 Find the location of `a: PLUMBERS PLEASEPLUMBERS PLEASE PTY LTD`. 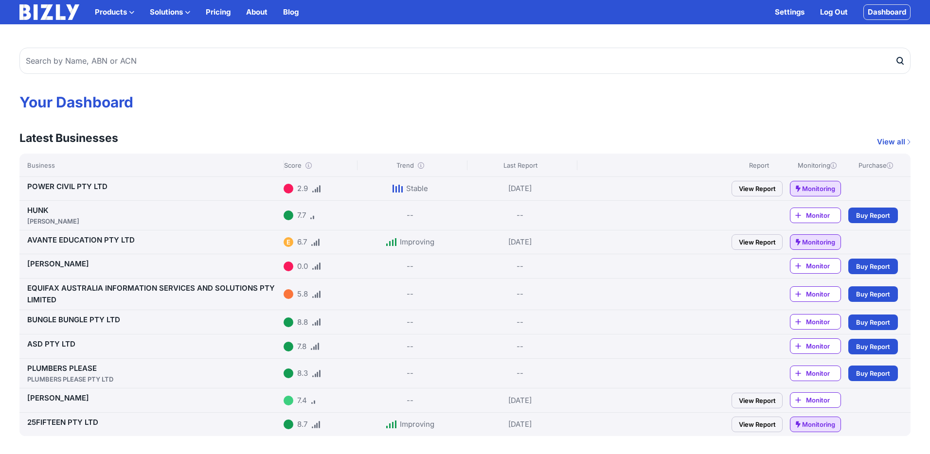

a: PLUMBERS PLEASEPLUMBERS PLEASE PTY LTD is located at coordinates (153, 374).